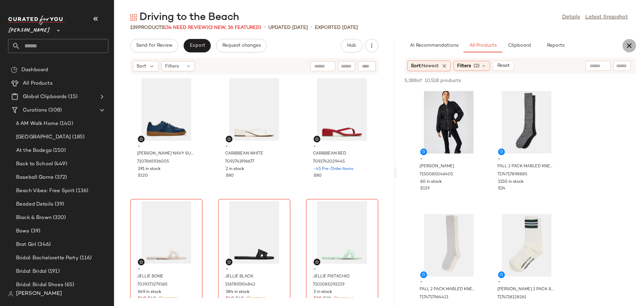  What do you see at coordinates (512, 298) in the screenshot?
I see `span: 7174718128261` at bounding box center [512, 298].